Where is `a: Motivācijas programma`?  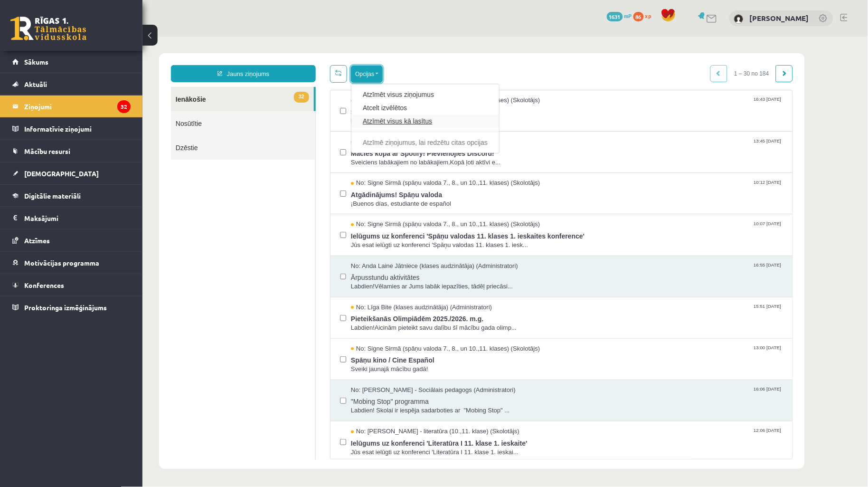
a: Motivācijas programma is located at coordinates (71, 263).